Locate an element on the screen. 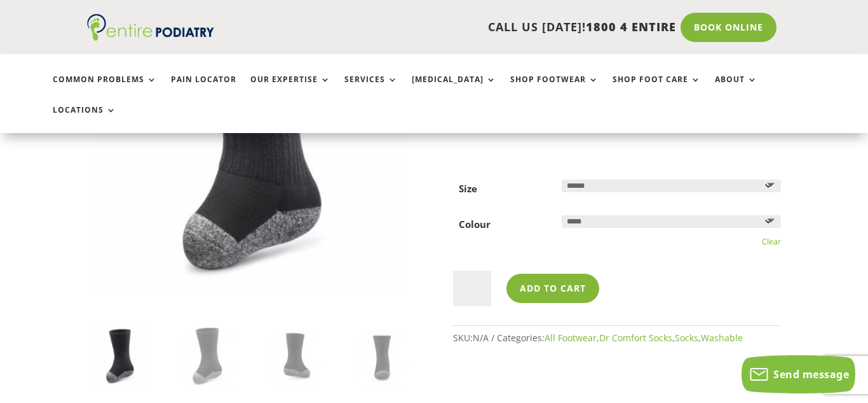 This screenshot has width=868, height=403. label: Size is located at coordinates (467, 188).